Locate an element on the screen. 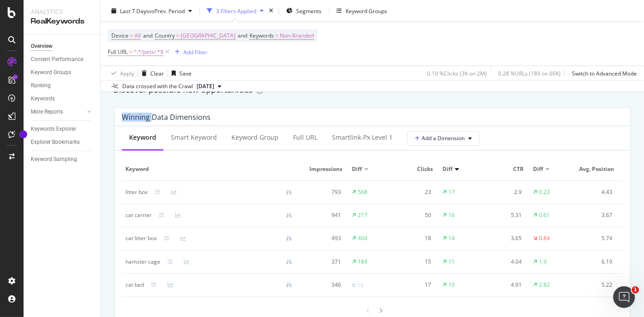 The height and width of the screenshot is (317, 644). div: 6.19 is located at coordinates (595, 262).